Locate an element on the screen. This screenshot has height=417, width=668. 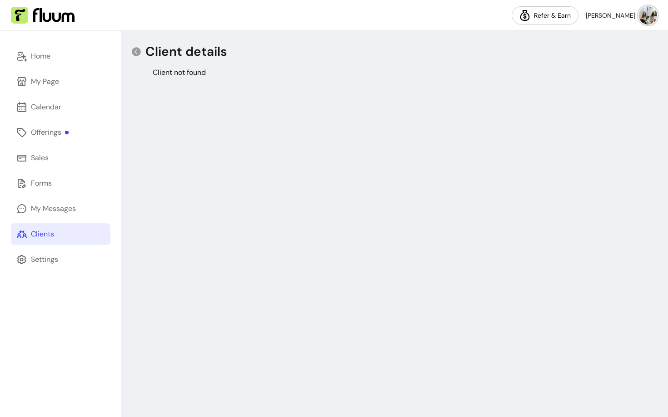
div: Home is located at coordinates (40, 56).